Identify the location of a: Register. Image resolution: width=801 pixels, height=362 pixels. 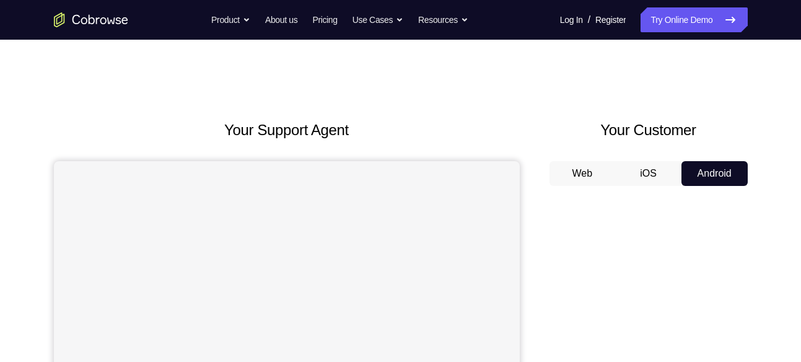
(610, 20).